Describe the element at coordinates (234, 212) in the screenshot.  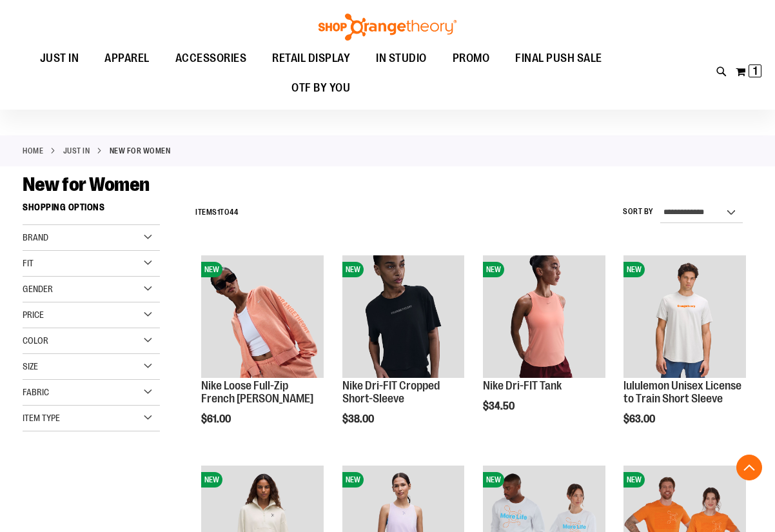
I see `span: 44` at that location.